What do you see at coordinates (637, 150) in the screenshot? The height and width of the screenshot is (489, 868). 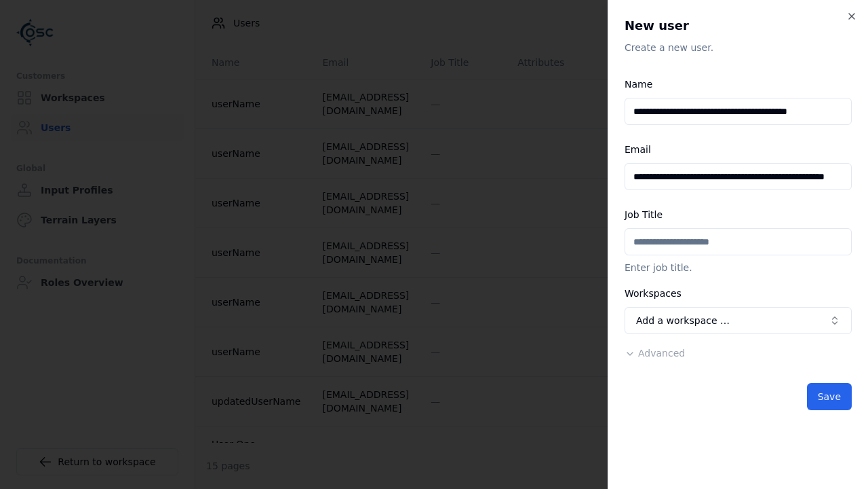 I see `label: Email` at bounding box center [637, 150].